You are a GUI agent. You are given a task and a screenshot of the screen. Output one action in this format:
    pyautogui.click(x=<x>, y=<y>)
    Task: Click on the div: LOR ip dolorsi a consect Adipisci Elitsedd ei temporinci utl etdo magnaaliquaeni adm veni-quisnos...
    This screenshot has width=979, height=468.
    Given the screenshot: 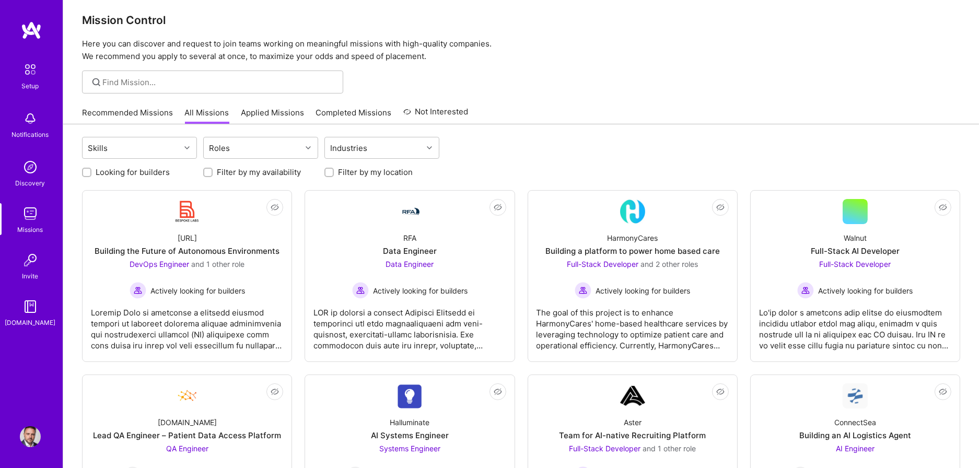 What is the action you would take?
    pyautogui.click(x=410, y=325)
    